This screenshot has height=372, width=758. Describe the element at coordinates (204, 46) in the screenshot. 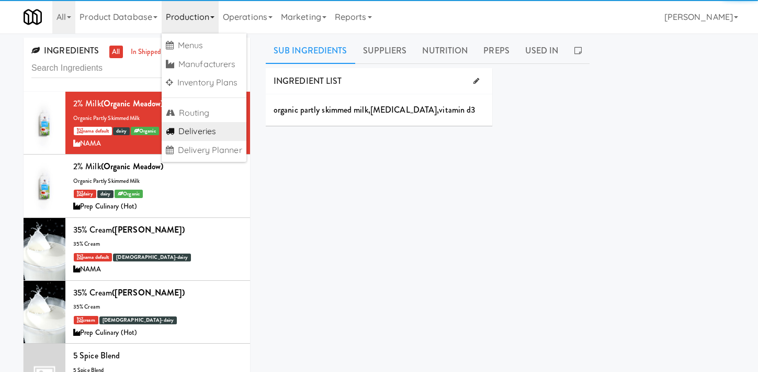

I see `a: Menus` at that location.